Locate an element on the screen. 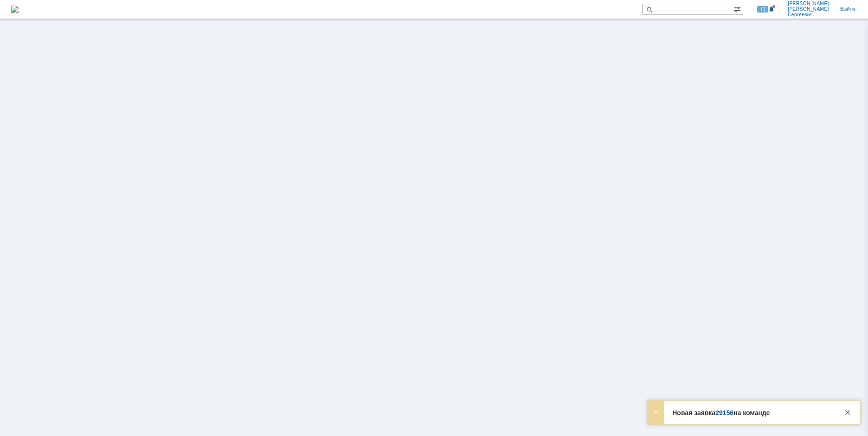 This screenshot has height=436, width=868. div: Развернуть is located at coordinates (656, 412).